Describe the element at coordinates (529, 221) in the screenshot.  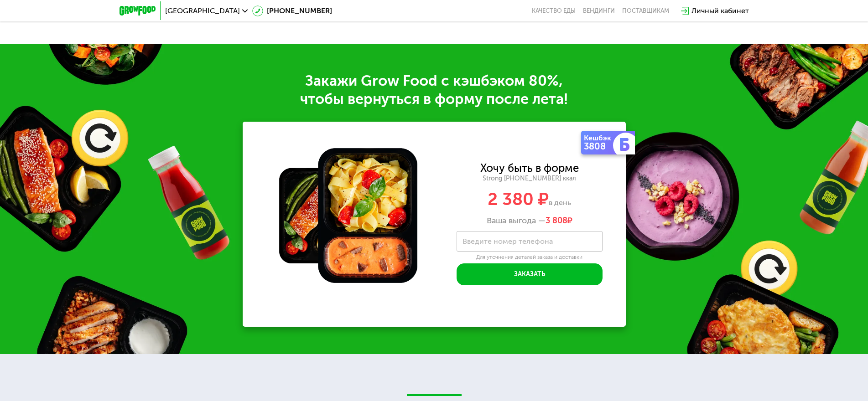
I see `div: Ваша выгода —` at that location.